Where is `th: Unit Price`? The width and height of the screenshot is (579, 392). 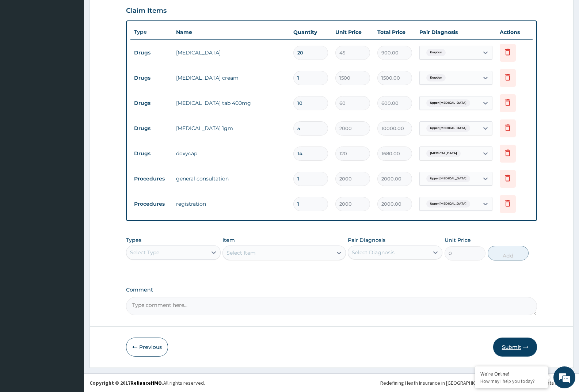 th: Unit Price is located at coordinates (352, 32).